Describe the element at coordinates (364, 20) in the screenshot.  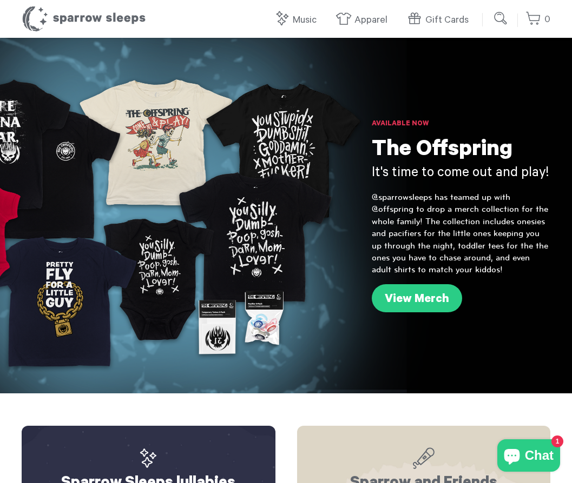
I see `a: Apparel` at that location.